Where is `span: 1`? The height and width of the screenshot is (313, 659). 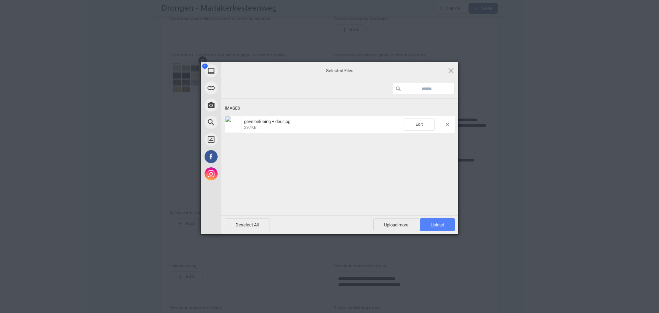
span: 1 is located at coordinates (205, 66).